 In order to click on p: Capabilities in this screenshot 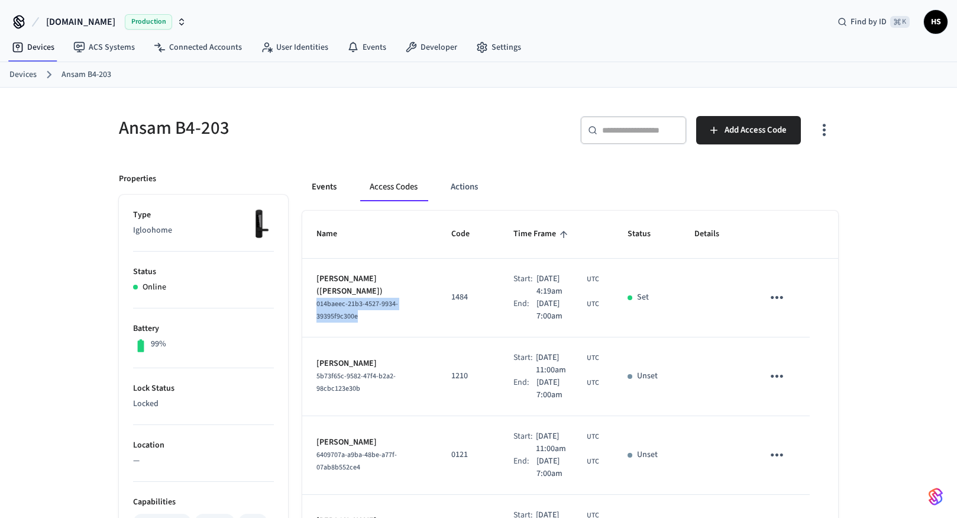, I will do `click(203, 502)`.